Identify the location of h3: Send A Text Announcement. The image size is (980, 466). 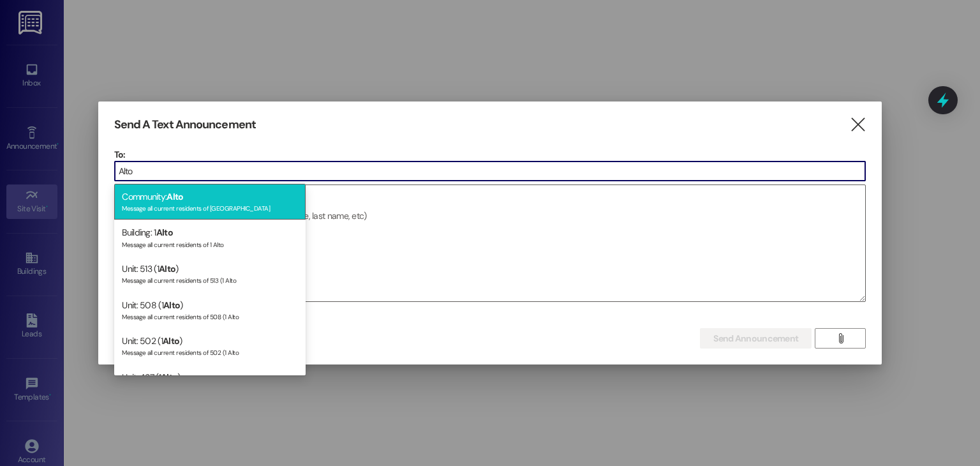
(185, 124).